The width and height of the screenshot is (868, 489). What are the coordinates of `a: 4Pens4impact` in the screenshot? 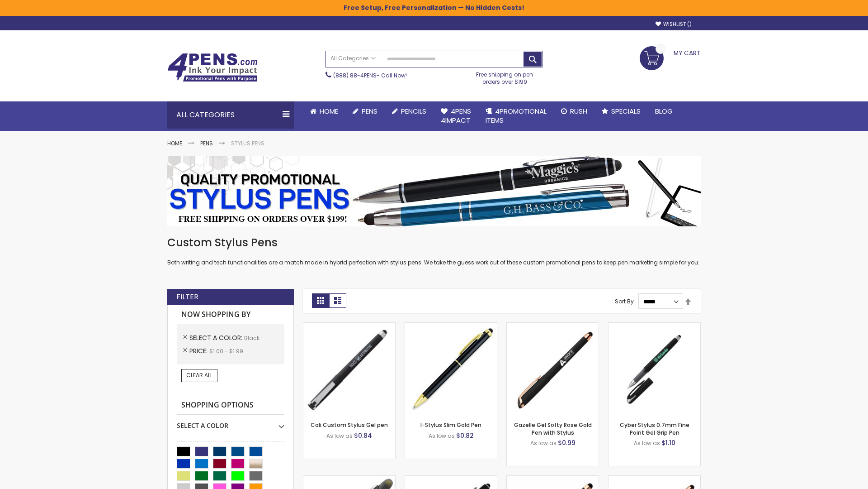 It's located at (456, 116).